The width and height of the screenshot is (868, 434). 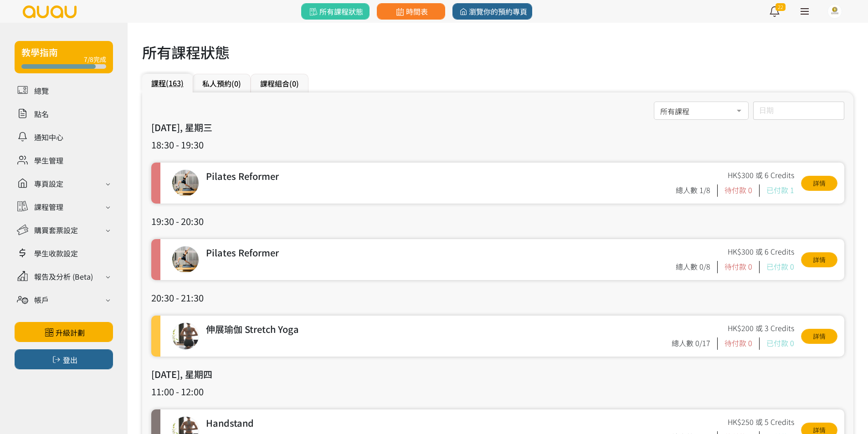 I want to click on span: 22, so click(x=781, y=7).